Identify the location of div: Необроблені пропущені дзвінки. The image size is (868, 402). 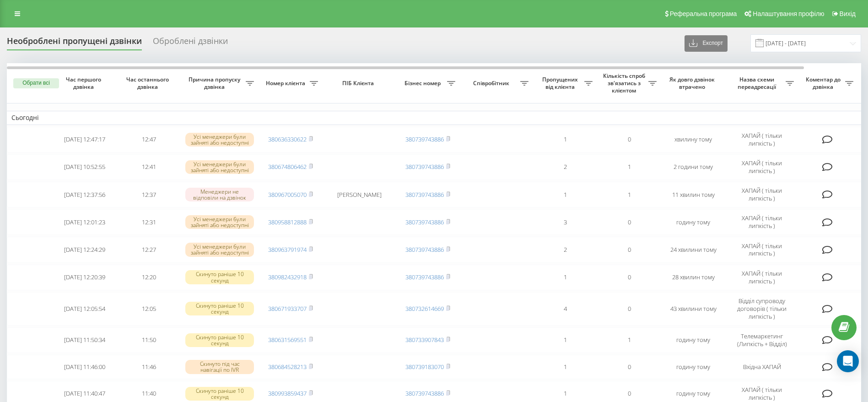
(74, 43).